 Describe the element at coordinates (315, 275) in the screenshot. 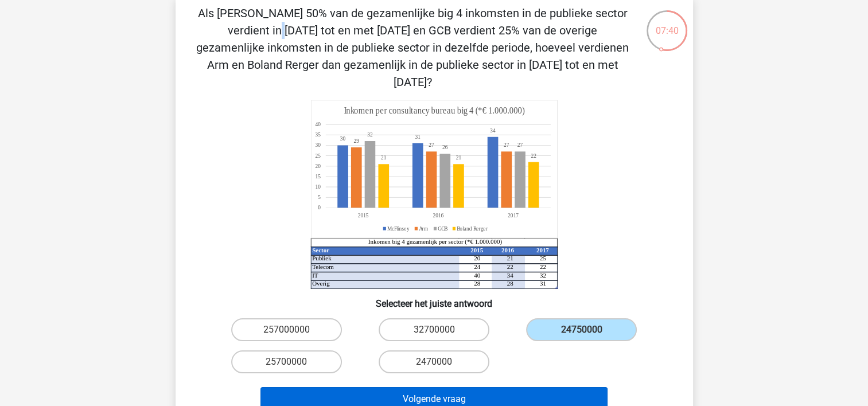

I see `tspan: IT` at that location.